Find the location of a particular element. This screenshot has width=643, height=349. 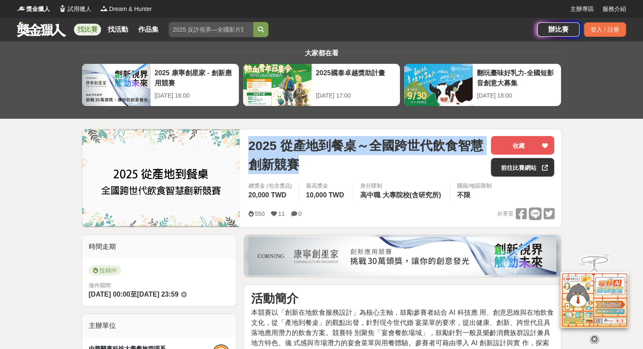

a: LogoDream & Hunter is located at coordinates (126, 9).